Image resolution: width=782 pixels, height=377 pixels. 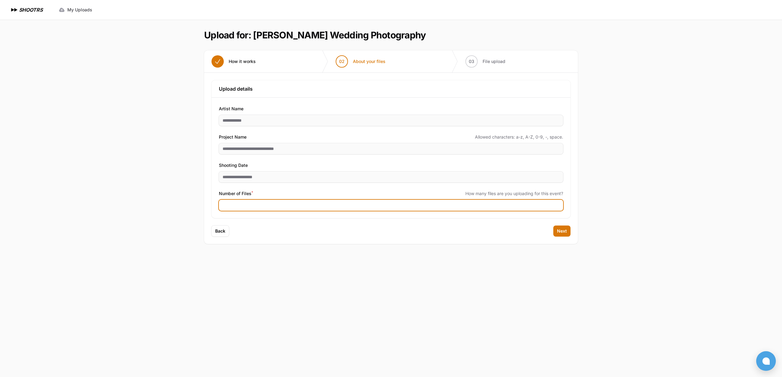 What do you see at coordinates (231, 109) in the screenshot?
I see `span: Artist Name` at bounding box center [231, 109].